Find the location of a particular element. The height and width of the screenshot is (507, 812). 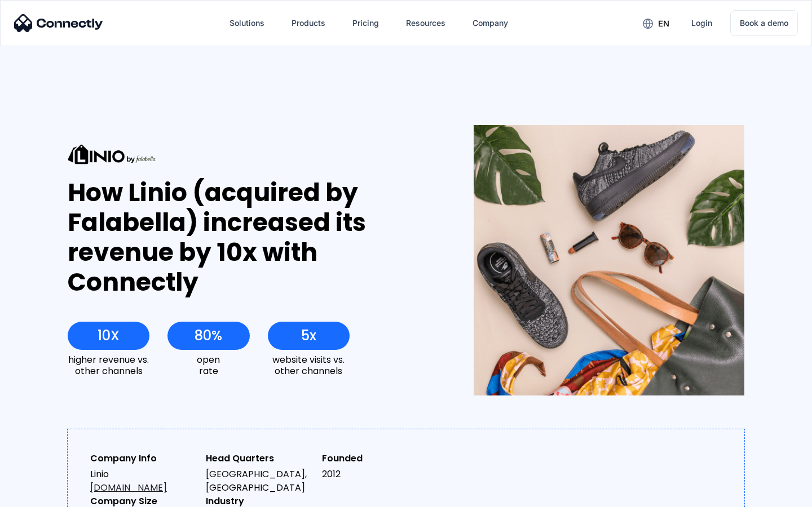

div: website visits vs. other channels is located at coordinates (309, 365).